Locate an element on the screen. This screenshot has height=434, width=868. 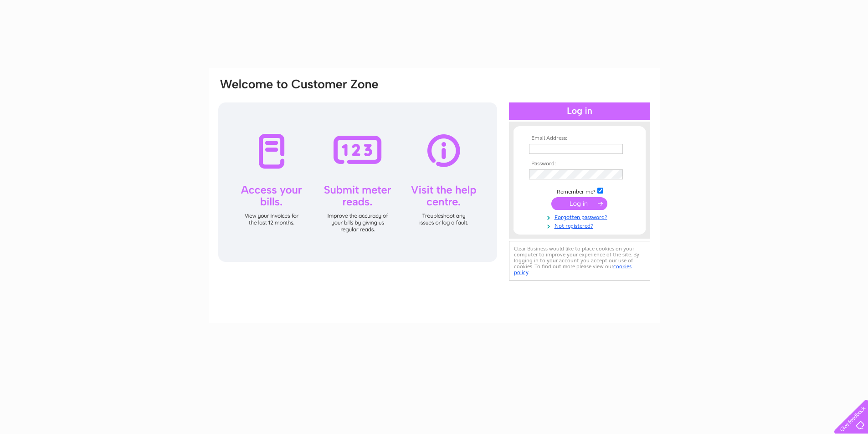
input: Submit is located at coordinates (579, 203).